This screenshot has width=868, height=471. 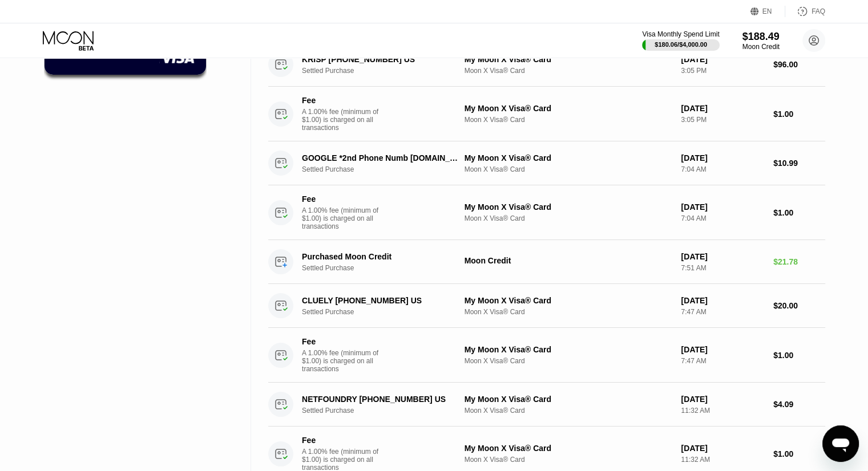 What do you see at coordinates (799, 262) in the screenshot?
I see `div: $21.78` at bounding box center [799, 262].